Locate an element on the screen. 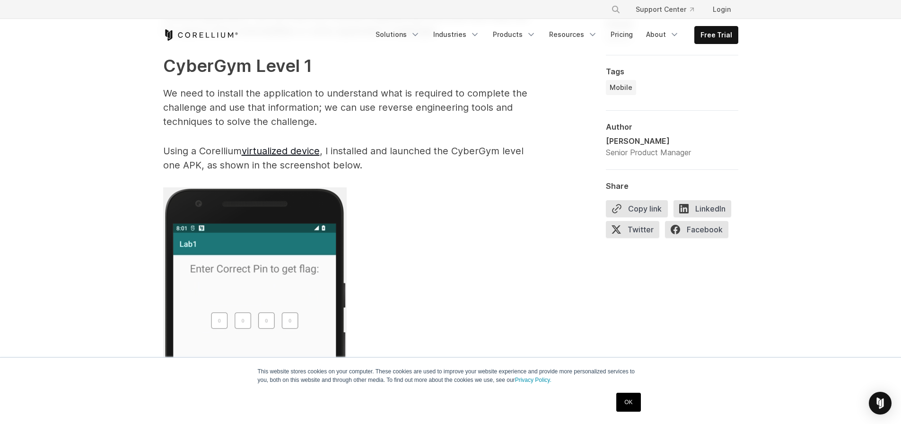 Image resolution: width=901 pixels, height=424 pixels. a: Facebook is located at coordinates (699, 231).